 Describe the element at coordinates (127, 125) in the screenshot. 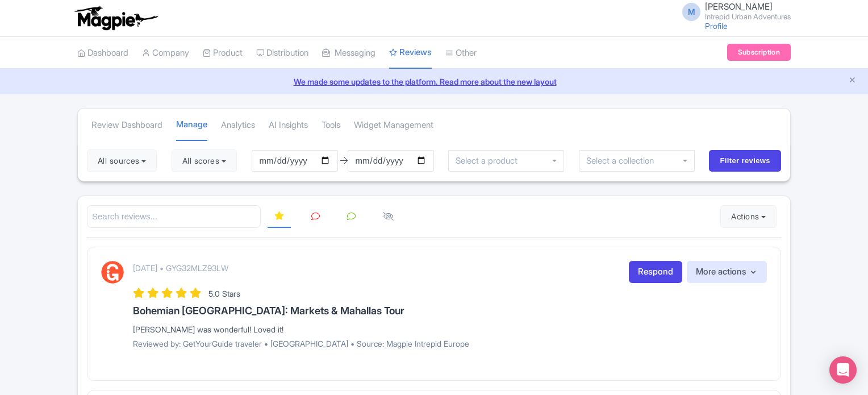

I see `a: Review Dashboard` at that location.